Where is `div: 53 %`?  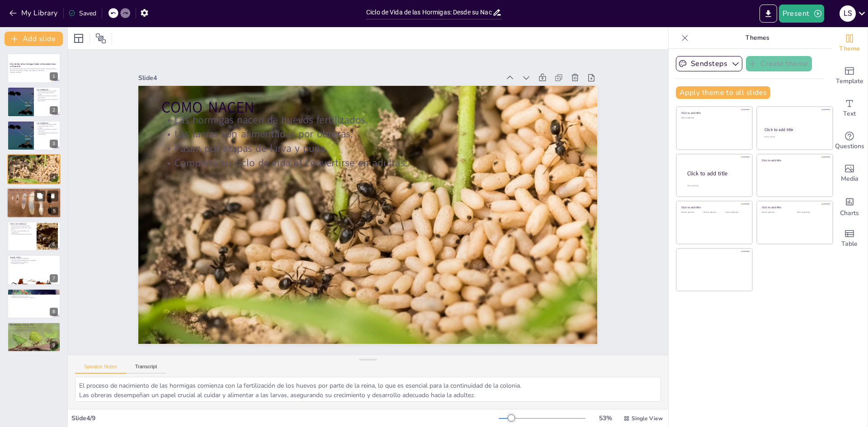 div: 53 % is located at coordinates (605, 418).